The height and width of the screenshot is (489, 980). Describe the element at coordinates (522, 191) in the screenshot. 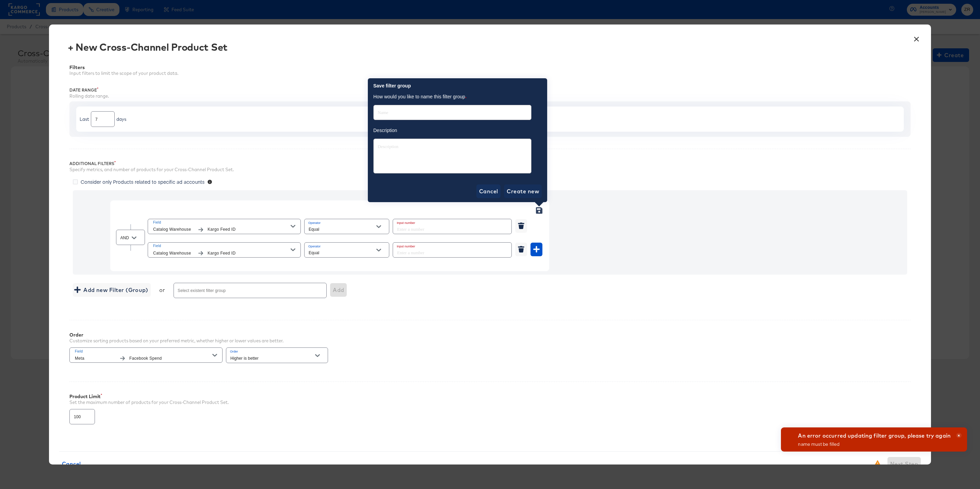

I see `button: Create new` at that location.